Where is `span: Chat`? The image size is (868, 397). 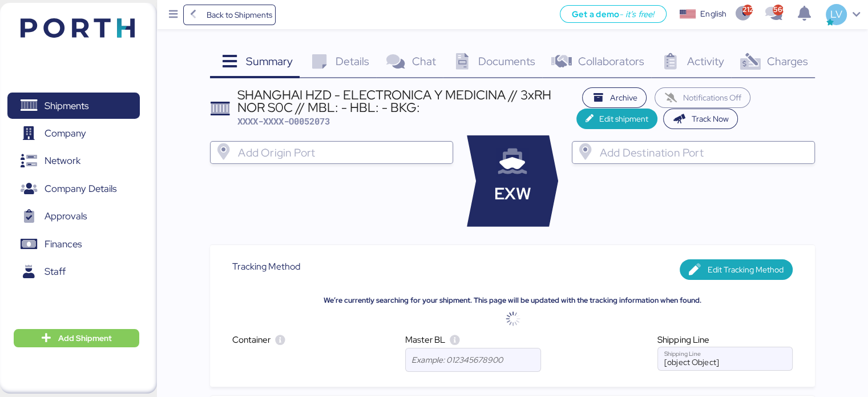
span: Chat is located at coordinates (423, 61).